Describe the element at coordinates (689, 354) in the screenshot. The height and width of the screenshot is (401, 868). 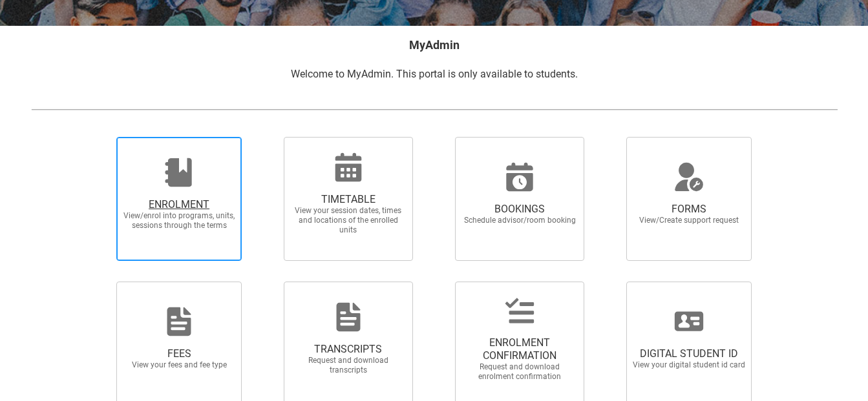
I see `span: DIGITAL STUDENT ID` at that location.